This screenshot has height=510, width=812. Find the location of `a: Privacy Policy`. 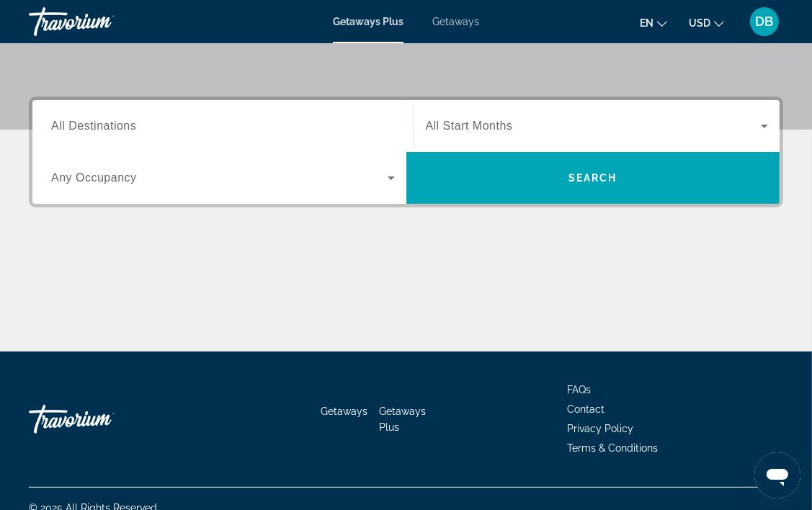

a: Privacy Policy is located at coordinates (600, 429).